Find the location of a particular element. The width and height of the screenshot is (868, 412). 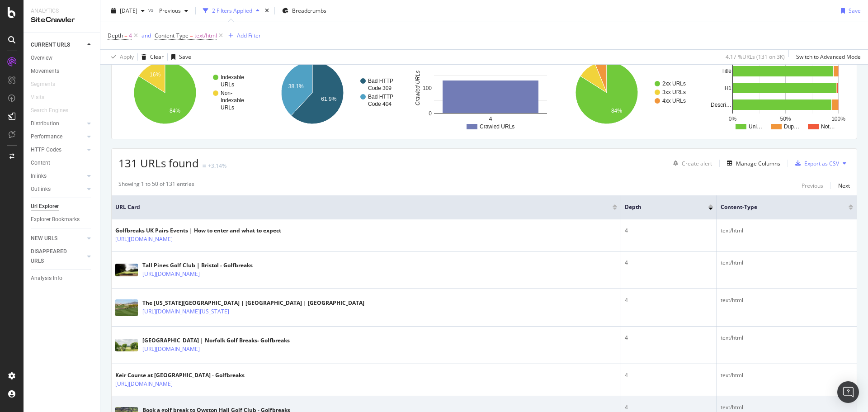

span: Content-Type is located at coordinates (171, 35).